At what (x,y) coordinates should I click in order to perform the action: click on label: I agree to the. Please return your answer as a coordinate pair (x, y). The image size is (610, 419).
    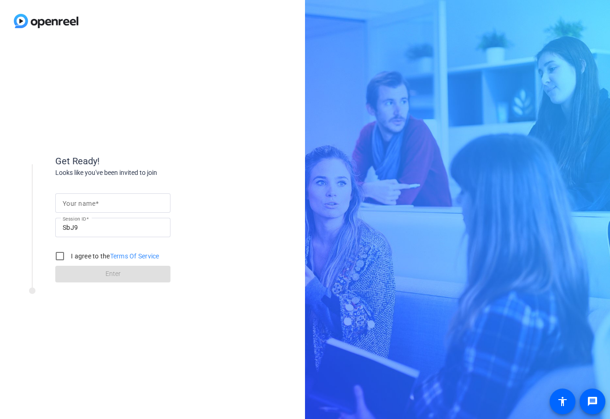
    Looking at the image, I should click on (114, 256).